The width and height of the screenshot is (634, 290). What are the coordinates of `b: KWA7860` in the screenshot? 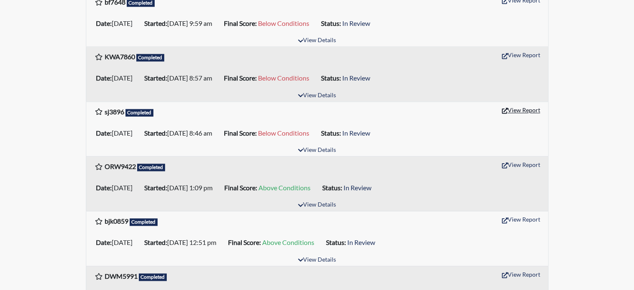 It's located at (120, 56).